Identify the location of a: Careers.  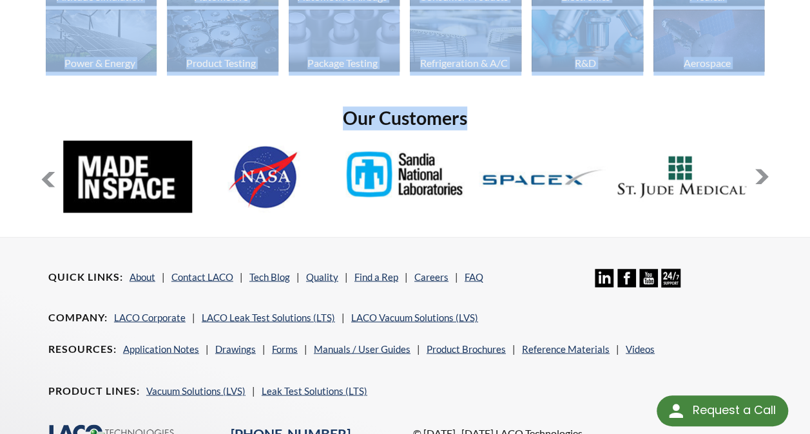
(431, 277).